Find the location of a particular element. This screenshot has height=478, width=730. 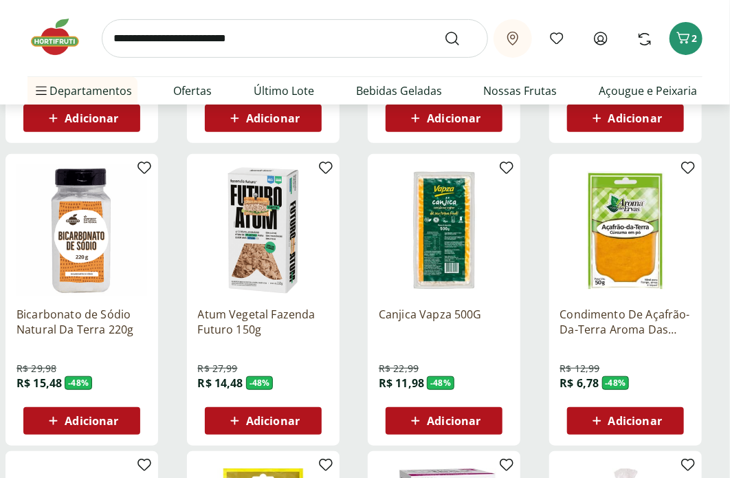

span: R$ 22,99 is located at coordinates (399, 368).